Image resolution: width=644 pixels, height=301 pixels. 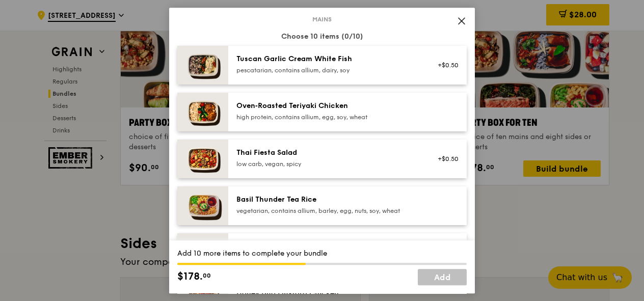 What do you see at coordinates (442, 277) in the screenshot?
I see `a: Add` at bounding box center [442, 277].